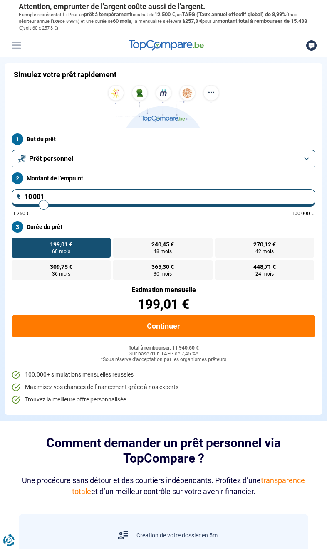  I want to click on span: transparence totale, so click(188, 486).